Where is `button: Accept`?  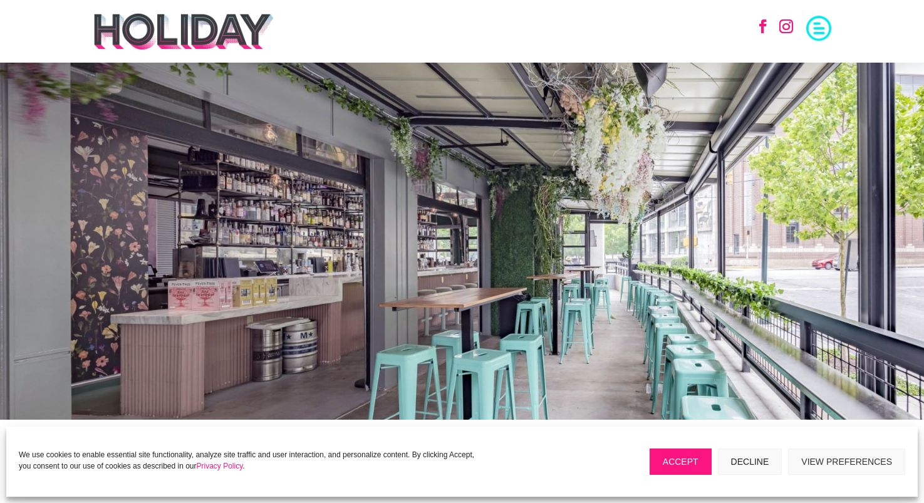 button: Accept is located at coordinates (680, 462).